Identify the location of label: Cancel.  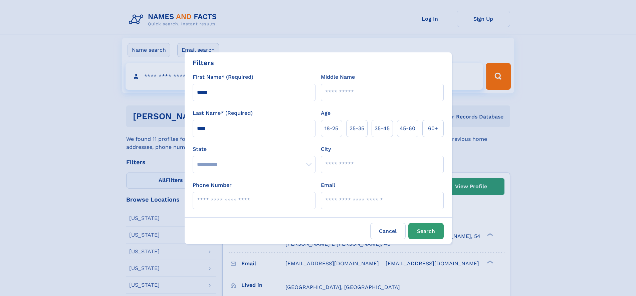
(388, 231).